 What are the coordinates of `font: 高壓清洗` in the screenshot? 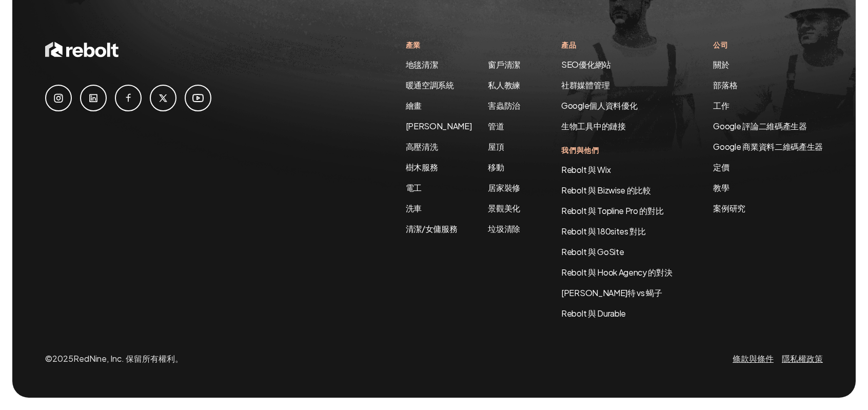 It's located at (422, 146).